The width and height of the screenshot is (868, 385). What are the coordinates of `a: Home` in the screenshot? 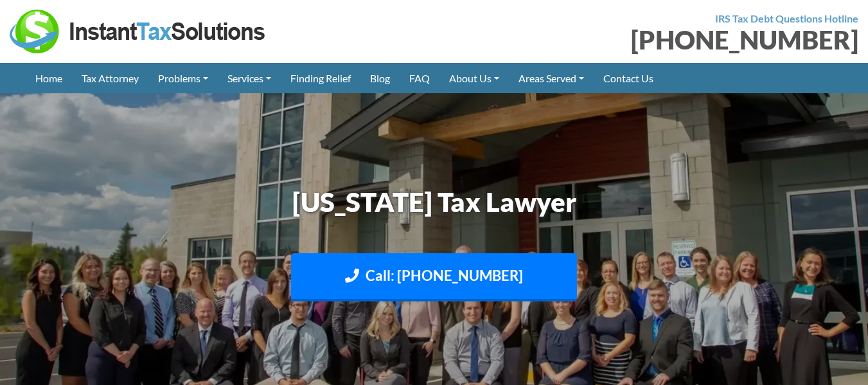 It's located at (49, 78).